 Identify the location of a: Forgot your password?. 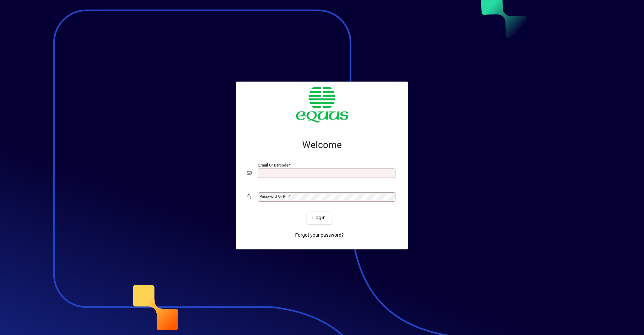
(319, 235).